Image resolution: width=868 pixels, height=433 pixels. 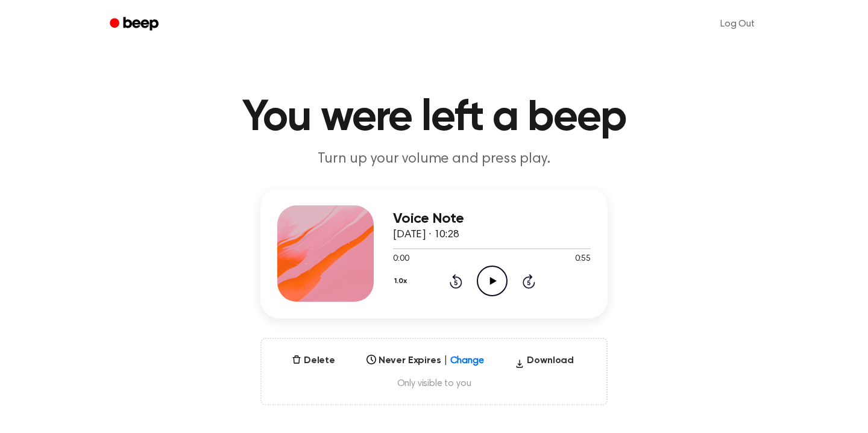 I want to click on span: 0:55, so click(x=583, y=259).